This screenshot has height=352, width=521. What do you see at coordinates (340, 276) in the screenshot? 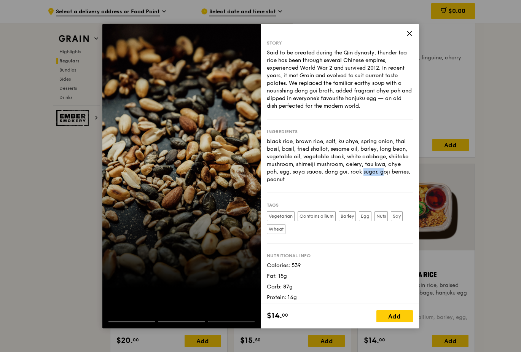
I see `div: Fat: 15g` at bounding box center [340, 276].